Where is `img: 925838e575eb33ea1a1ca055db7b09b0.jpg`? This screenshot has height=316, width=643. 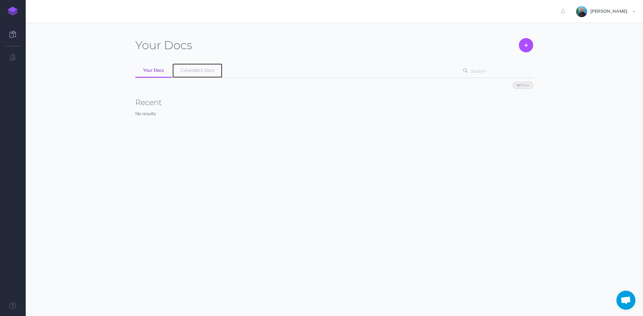 img: 925838e575eb33ea1a1ca055db7b09b0.jpg is located at coordinates (582, 11).